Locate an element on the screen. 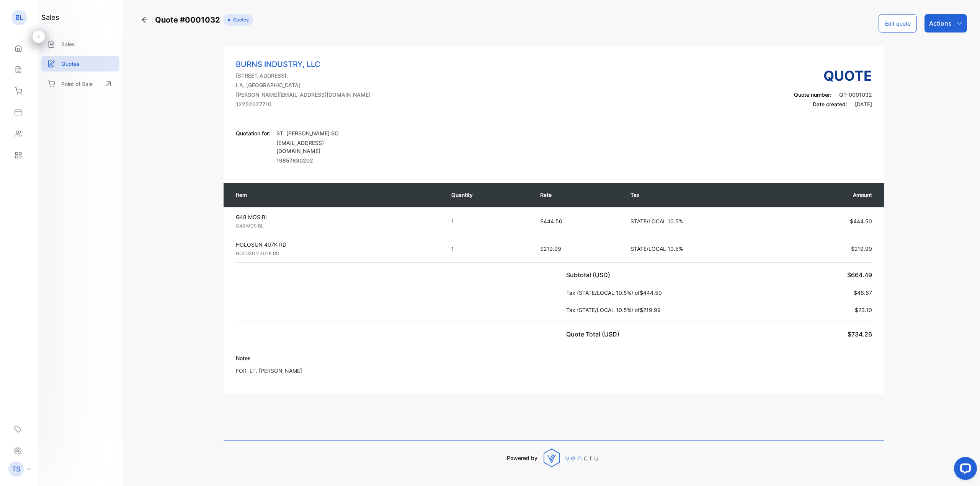 The width and height of the screenshot is (980, 486). h1: sales is located at coordinates (50, 17).